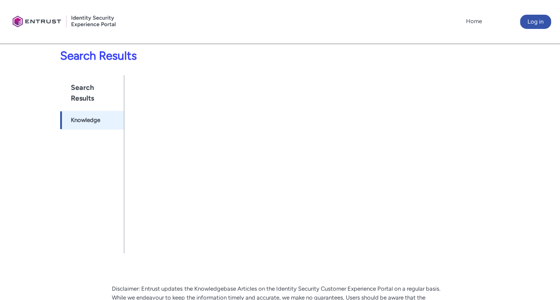  What do you see at coordinates (474, 21) in the screenshot?
I see `a: Home` at bounding box center [474, 21].